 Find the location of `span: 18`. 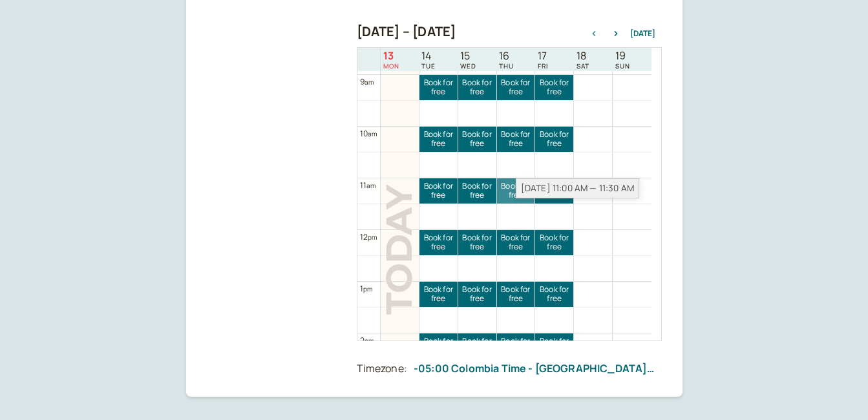

span: 18 is located at coordinates (583, 56).